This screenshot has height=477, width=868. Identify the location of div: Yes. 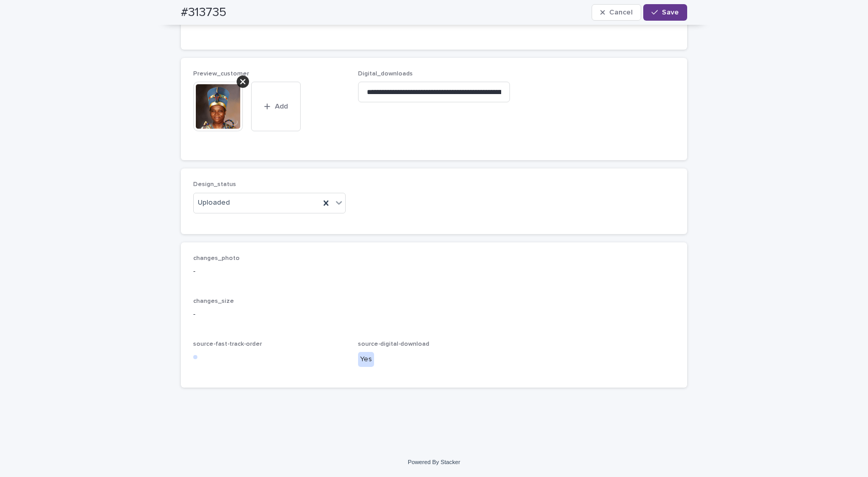
(366, 359).